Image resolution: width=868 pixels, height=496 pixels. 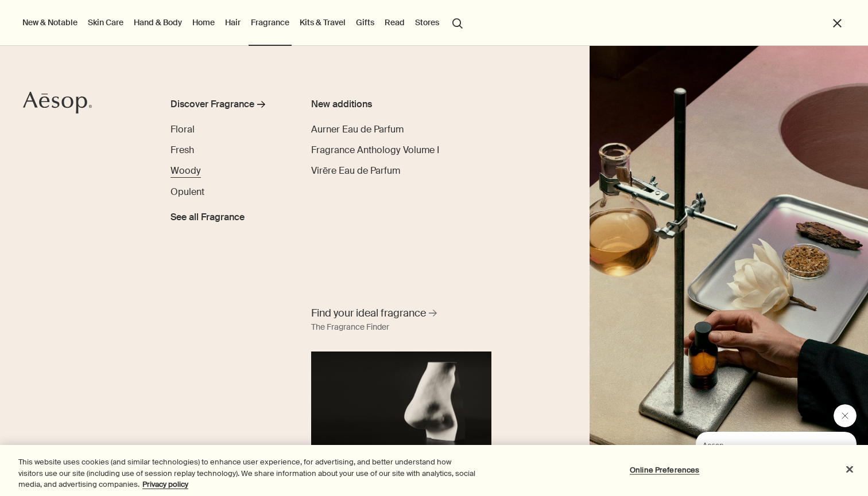 I want to click on span: Floral, so click(x=182, y=129).